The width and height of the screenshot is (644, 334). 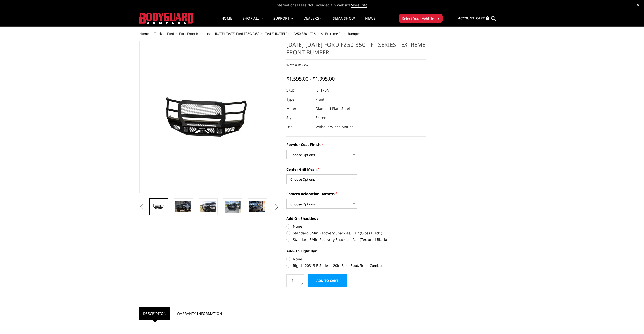 I want to click on span: $1,595.00 - $1,995.00, so click(x=310, y=79).